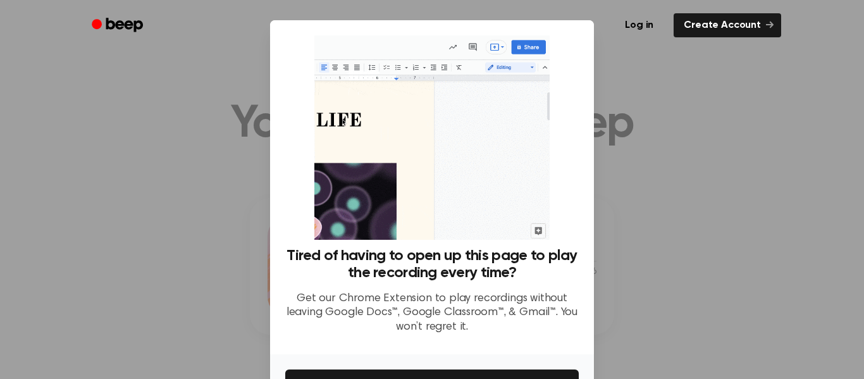 Image resolution: width=864 pixels, height=379 pixels. I want to click on h3: Tired of having to open up this page to play the recording every time?, so click(432, 264).